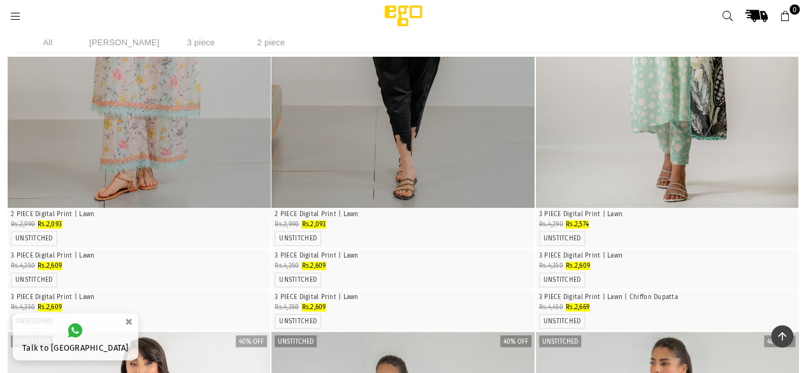 Image resolution: width=806 pixels, height=373 pixels. I want to click on a: Search, so click(728, 16).